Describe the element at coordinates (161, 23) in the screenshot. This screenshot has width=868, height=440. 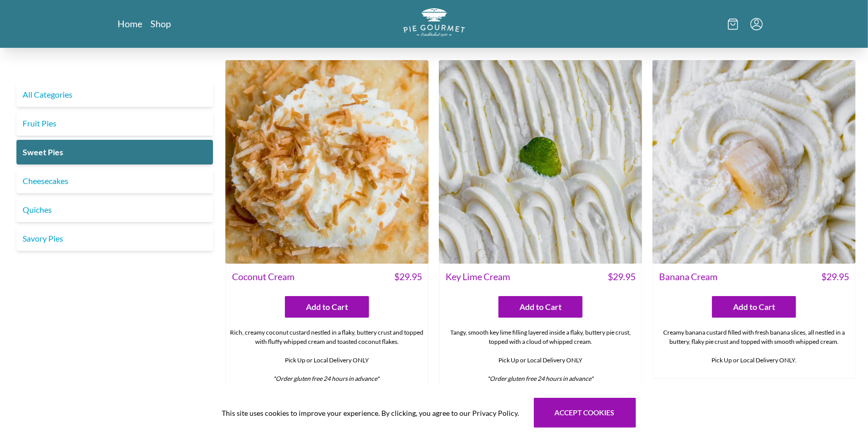
I see `a: Shop` at that location.